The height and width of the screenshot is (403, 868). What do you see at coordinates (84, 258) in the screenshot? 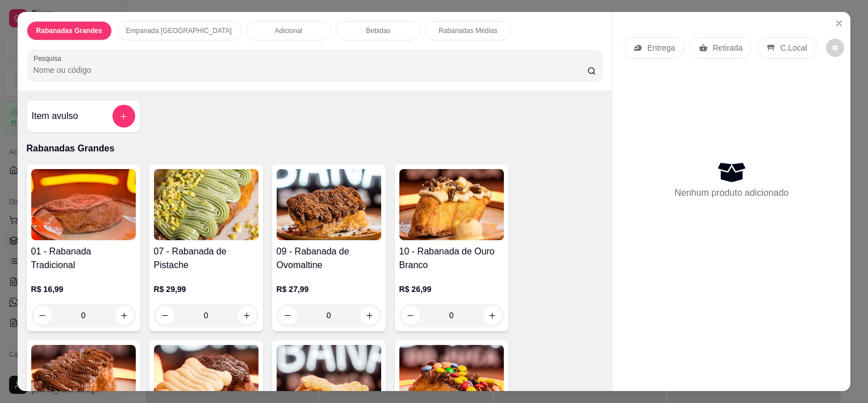
I see `h4: 01 - Rabanada Tradicional` at bounding box center [84, 258].